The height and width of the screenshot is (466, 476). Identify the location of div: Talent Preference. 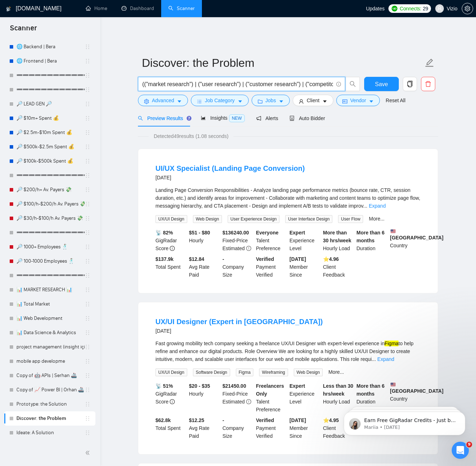
(271, 241).